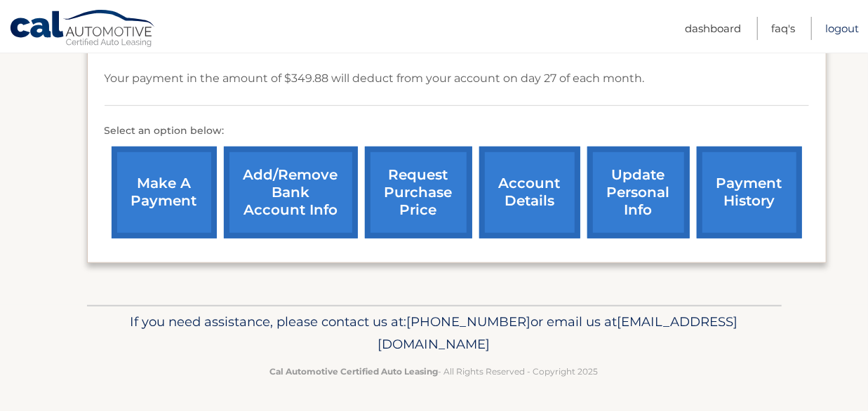 Image resolution: width=868 pixels, height=411 pixels. What do you see at coordinates (456, 131) in the screenshot?
I see `p: Select an option below:` at bounding box center [456, 131].